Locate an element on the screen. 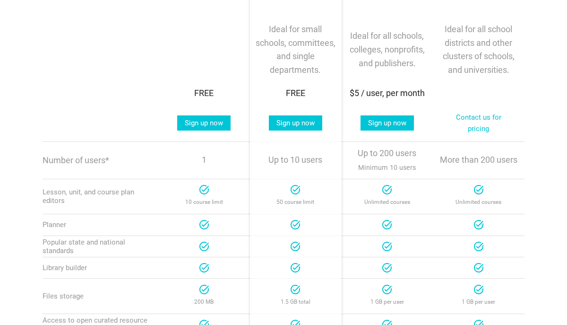 The width and height of the screenshot is (567, 325). p: Ideal for all schools, colleges, nonprofits, and publishers. is located at coordinates (387, 50).